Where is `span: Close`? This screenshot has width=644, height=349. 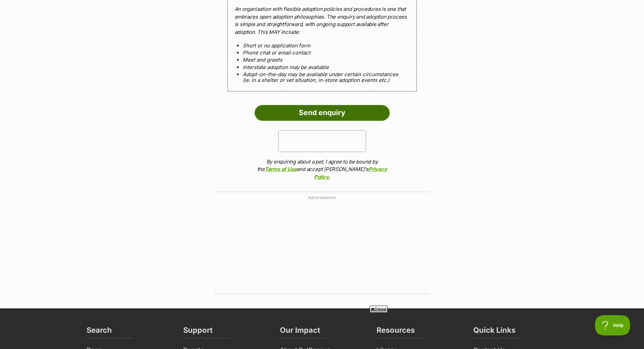
span: Close is located at coordinates (379, 309).